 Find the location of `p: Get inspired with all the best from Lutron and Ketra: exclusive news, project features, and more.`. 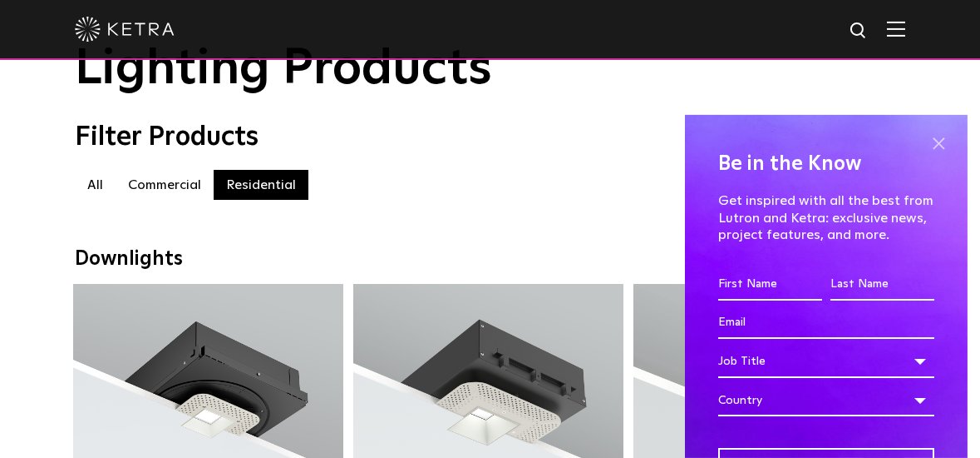

p: Get inspired with all the best from Lutron and Ketra: exclusive news, project features, and more. is located at coordinates (827, 218).